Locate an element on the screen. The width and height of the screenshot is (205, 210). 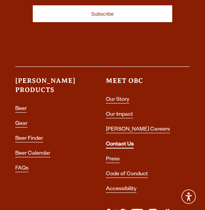
input: Subscribe is located at coordinates (102, 14).